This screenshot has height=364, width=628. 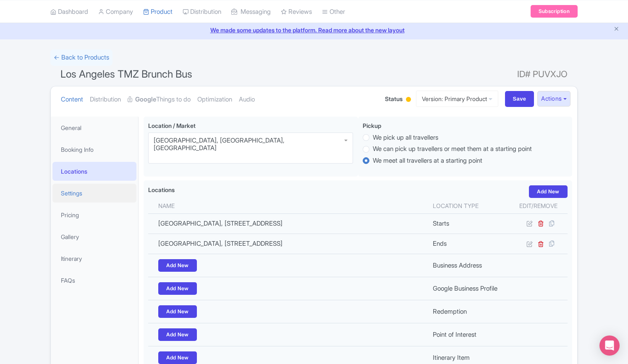 I want to click on a: We made some updates to the platform. Read more about the new layout, so click(x=314, y=30).